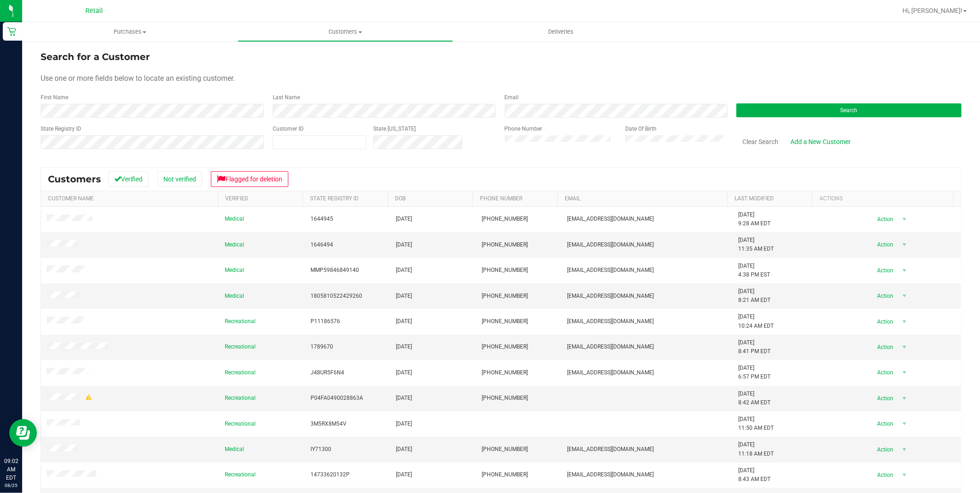  I want to click on button: Clear Search, so click(760, 142).